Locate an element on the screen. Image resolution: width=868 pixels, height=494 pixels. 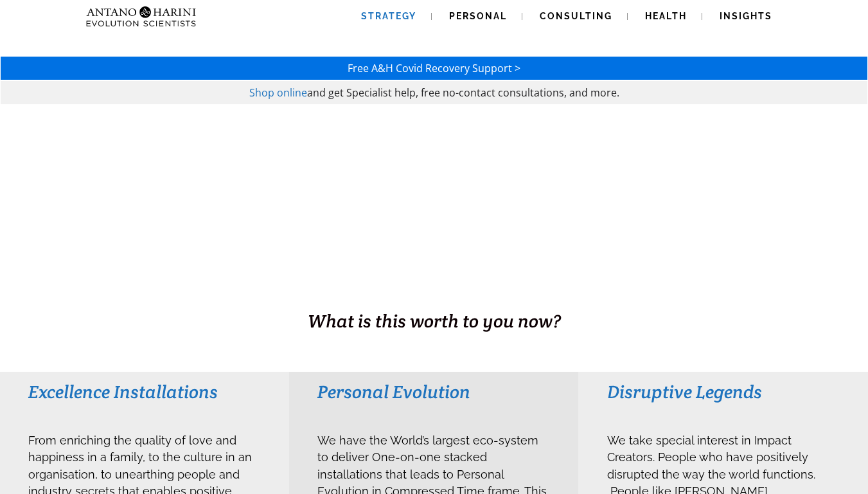
h3: Personal Evolution is located at coordinates (433, 392).